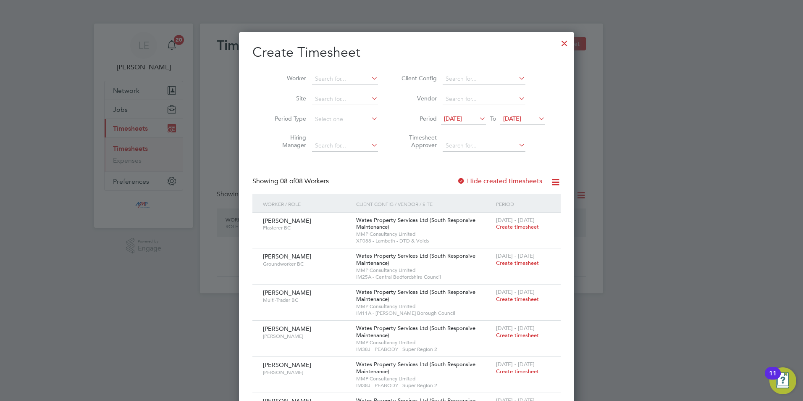 The height and width of the screenshot is (401, 803). Describe the element at coordinates (499, 181) in the screenshot. I see `label: Hide created timesheets` at that location.